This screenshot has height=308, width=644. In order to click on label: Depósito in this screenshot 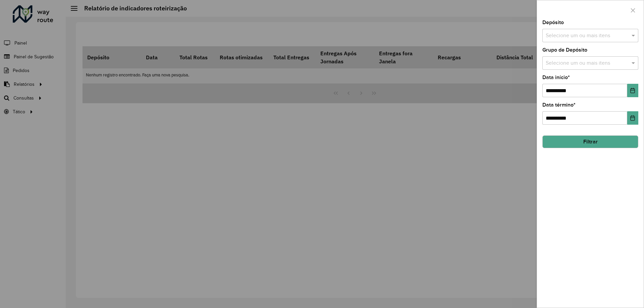, I will do `click(553, 22)`.